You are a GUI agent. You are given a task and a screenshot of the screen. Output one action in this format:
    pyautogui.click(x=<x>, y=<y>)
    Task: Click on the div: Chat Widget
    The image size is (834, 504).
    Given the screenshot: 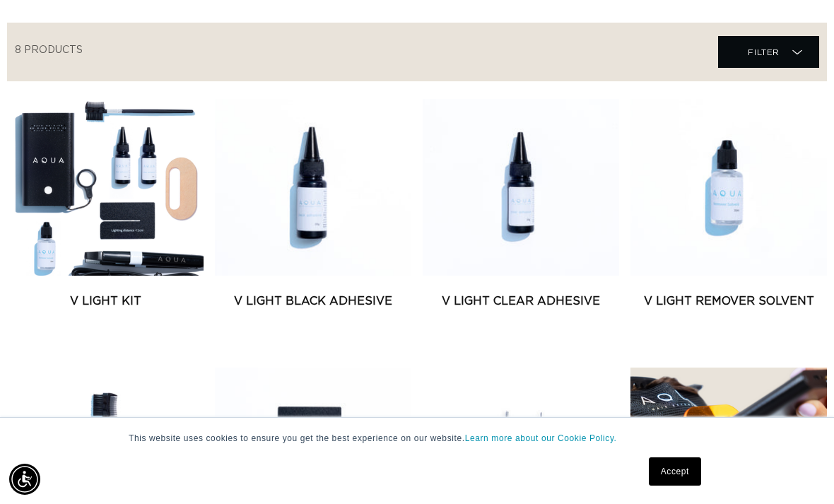 What is the action you would take?
    pyautogui.click(x=799, y=470)
    